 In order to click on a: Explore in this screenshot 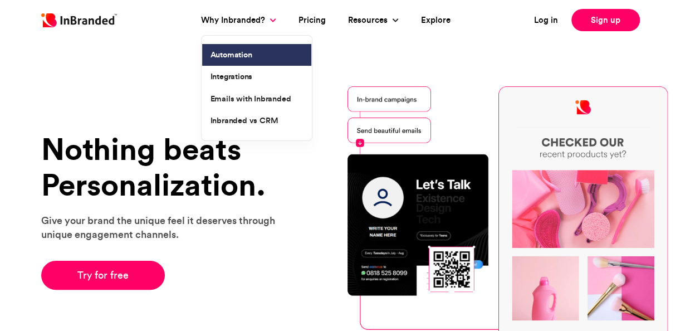, I will do `click(436, 20)`.